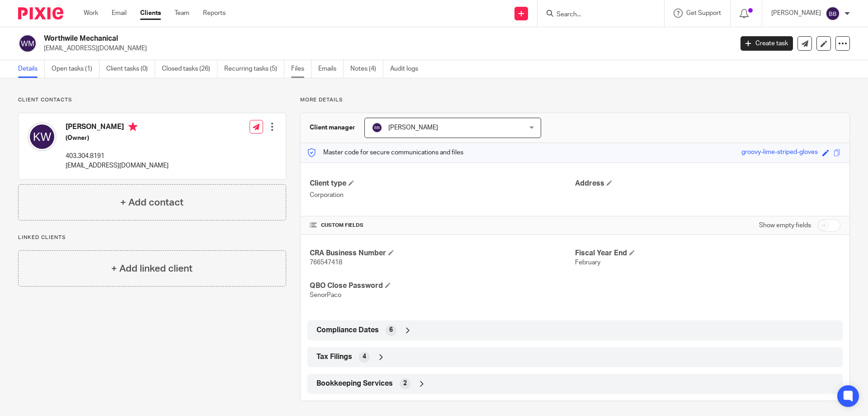 The width and height of the screenshot is (868, 416). What do you see at coordinates (785, 225) in the screenshot?
I see `label: Show empty fields` at bounding box center [785, 225].